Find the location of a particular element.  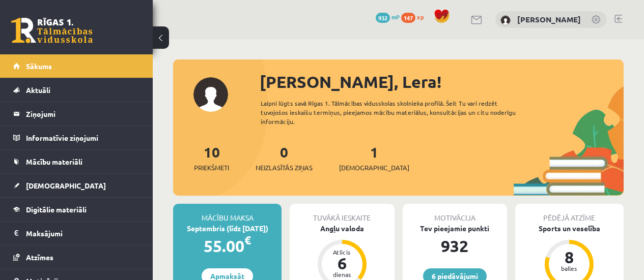

a: 932 mP is located at coordinates (387, 17).